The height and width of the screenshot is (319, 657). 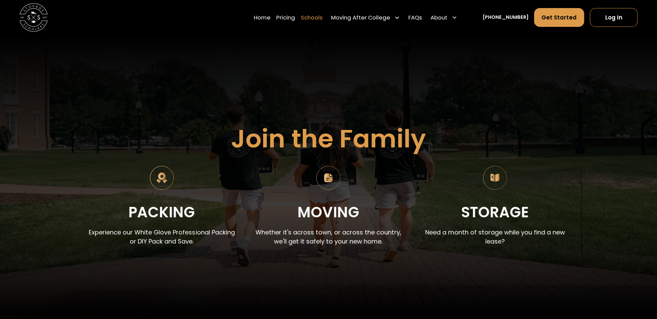 What do you see at coordinates (312, 17) in the screenshot?
I see `a: Schools` at bounding box center [312, 17].